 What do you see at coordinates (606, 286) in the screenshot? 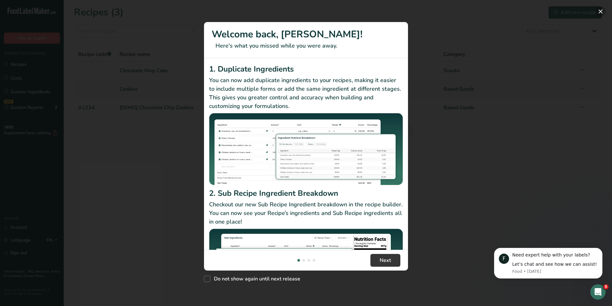
I see `span: 5` at bounding box center [606, 286].